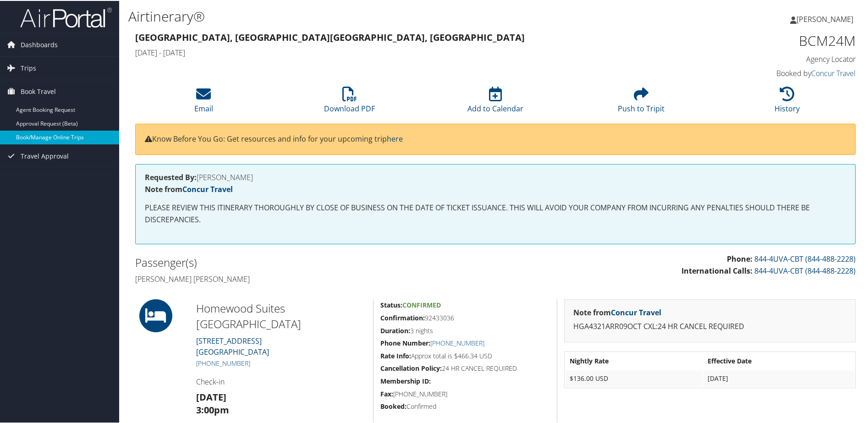 The width and height of the screenshot is (868, 423). What do you see at coordinates (716, 270) in the screenshot?
I see `strong: International Calls:` at bounding box center [716, 270].